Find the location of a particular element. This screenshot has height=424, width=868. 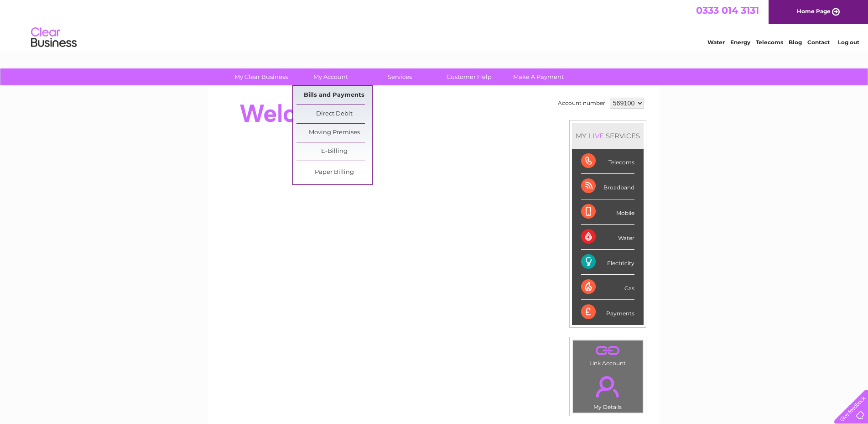

a: Customer Help is located at coordinates (469, 77).